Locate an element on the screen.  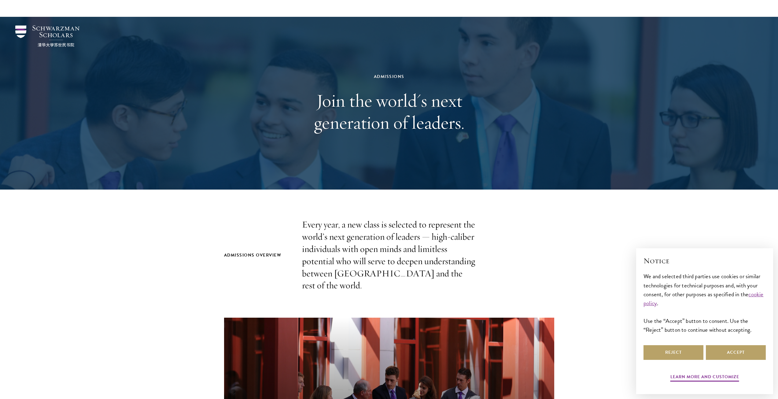
button: Accept is located at coordinates (735, 352).